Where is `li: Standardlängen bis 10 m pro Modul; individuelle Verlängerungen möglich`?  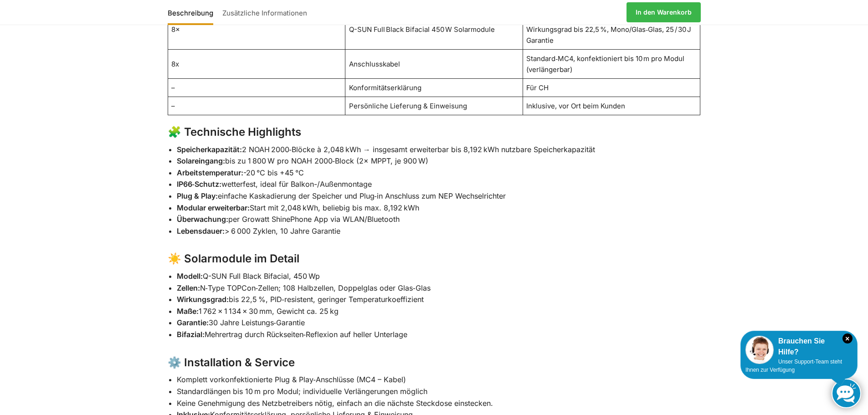 li: Standardlängen bis 10 m pro Modul; individuelle Verlängerungen möglich is located at coordinates (439, 393).